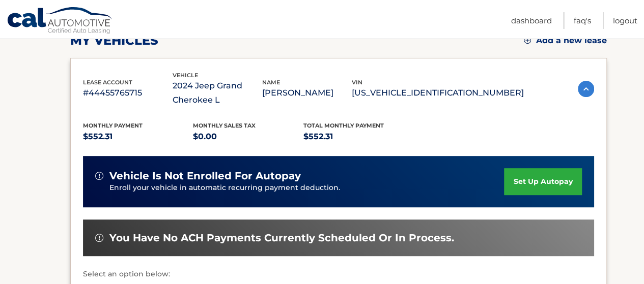 The height and width of the screenshot is (284, 644). What do you see at coordinates (113, 125) in the screenshot?
I see `span: Monthly Payment` at bounding box center [113, 125].